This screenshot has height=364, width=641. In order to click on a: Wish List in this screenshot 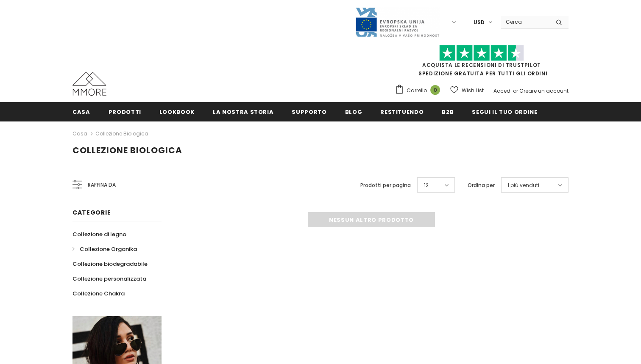, I will do `click(467, 90)`.